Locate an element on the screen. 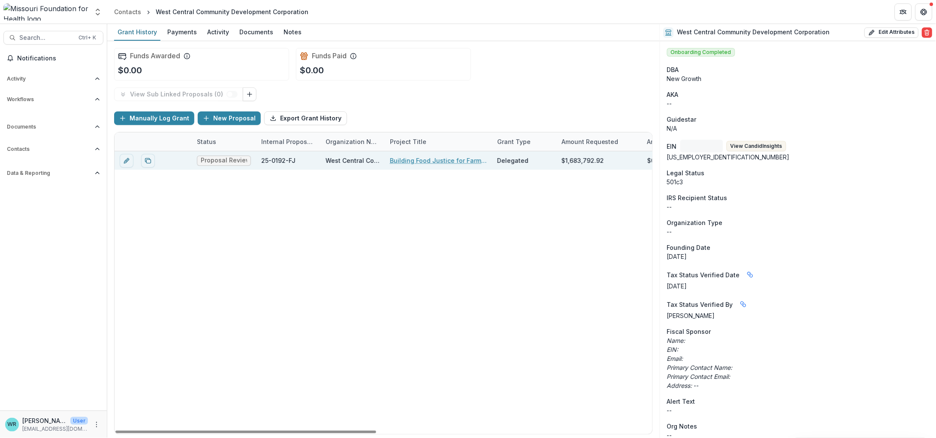 This screenshot has width=936, height=438. span: Tax Status Verified By is located at coordinates (700, 305).